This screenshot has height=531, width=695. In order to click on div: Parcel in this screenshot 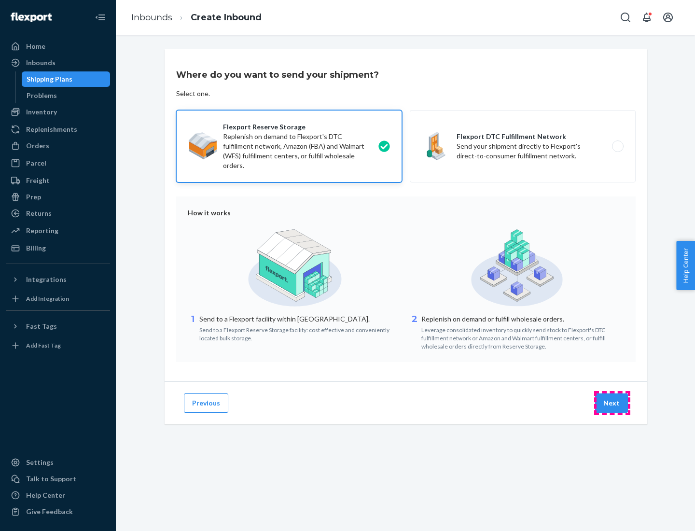, I will do `click(36, 163)`.